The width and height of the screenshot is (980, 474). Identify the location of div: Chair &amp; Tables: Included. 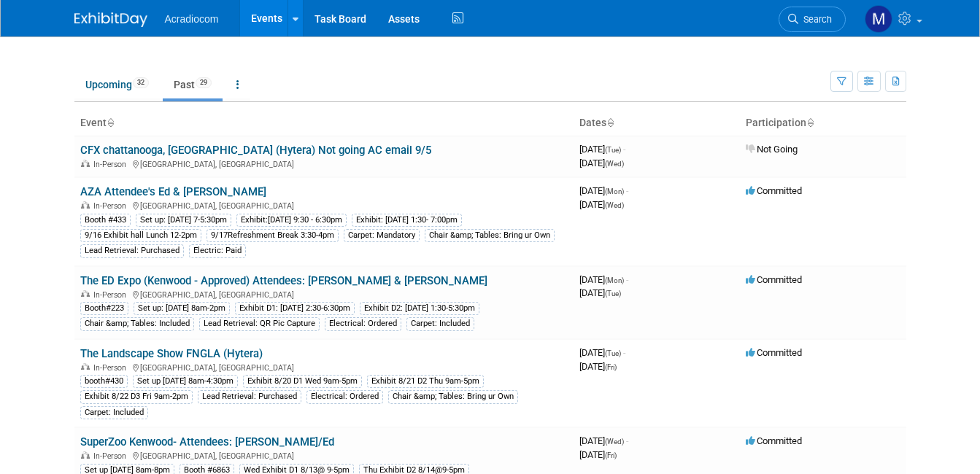
(137, 324).